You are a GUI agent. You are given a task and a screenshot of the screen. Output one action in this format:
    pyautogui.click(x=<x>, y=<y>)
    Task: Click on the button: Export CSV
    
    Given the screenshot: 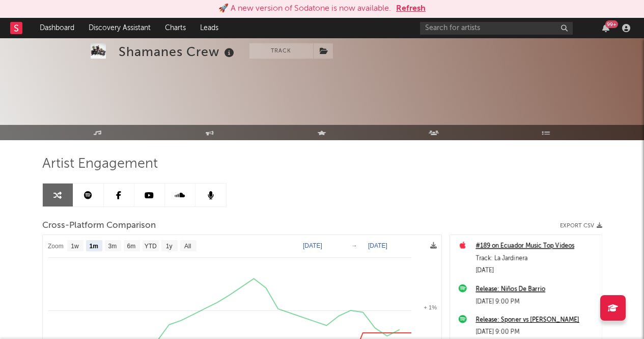 What is the action you would take?
    pyautogui.click(x=581, y=225)
    